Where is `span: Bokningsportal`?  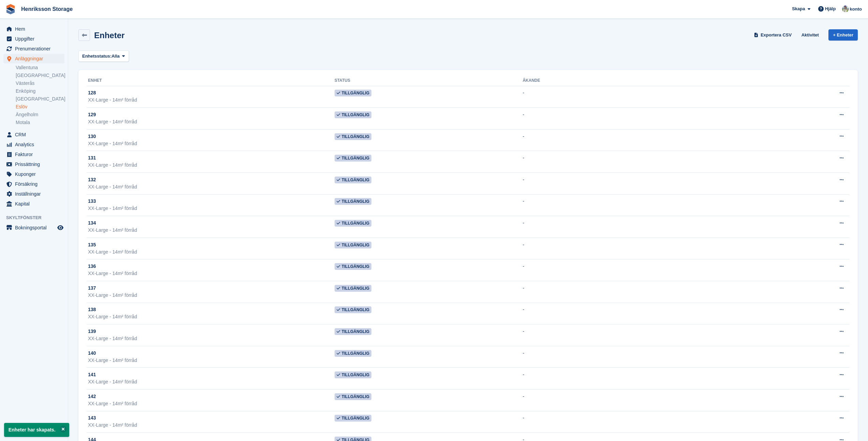
span: Bokningsportal is located at coordinates (35, 228).